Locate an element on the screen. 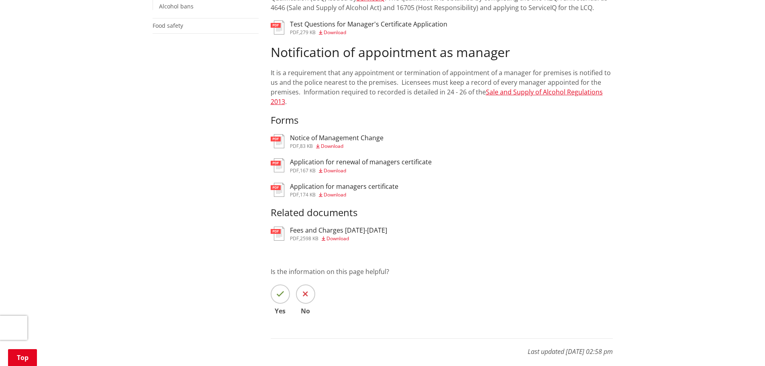 This screenshot has width=765, height=366. a: Application for renewal of managers certificate pdf,167 KB Download is located at coordinates (351, 165).